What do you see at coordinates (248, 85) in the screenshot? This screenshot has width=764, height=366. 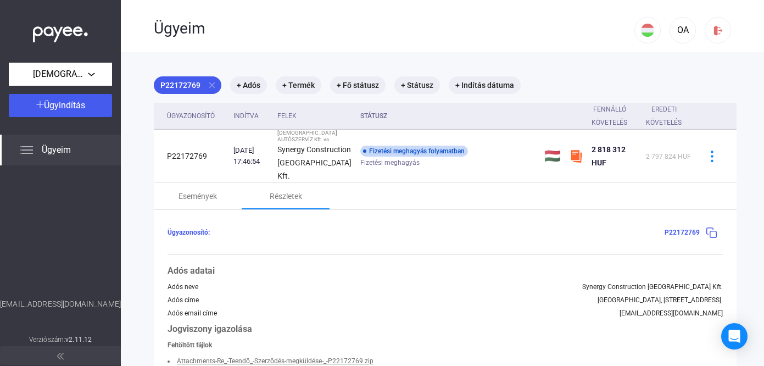 I see `mat-chip: + Adós` at bounding box center [248, 85].